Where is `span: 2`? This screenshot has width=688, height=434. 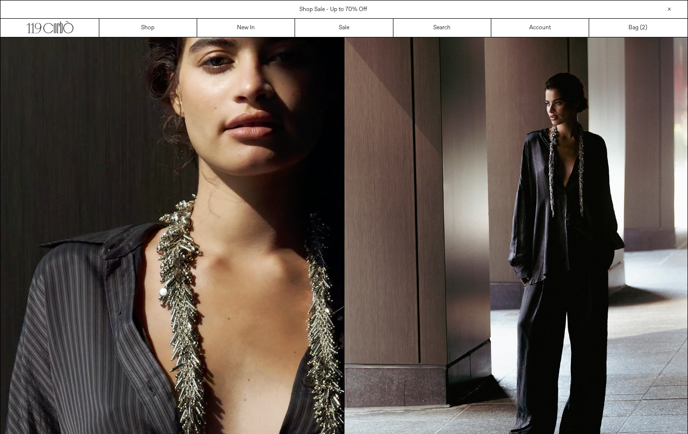
span: 2 is located at coordinates (644, 28).